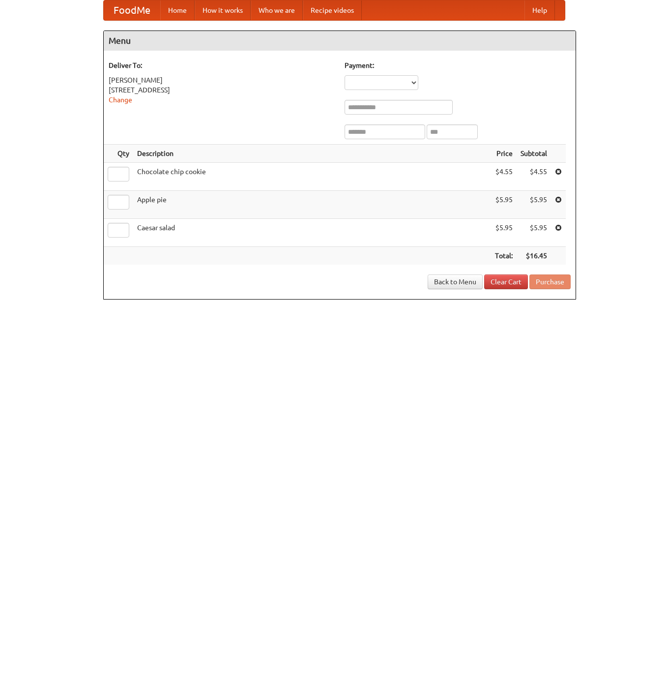 The image size is (668, 696). I want to click on th: Description, so click(312, 153).